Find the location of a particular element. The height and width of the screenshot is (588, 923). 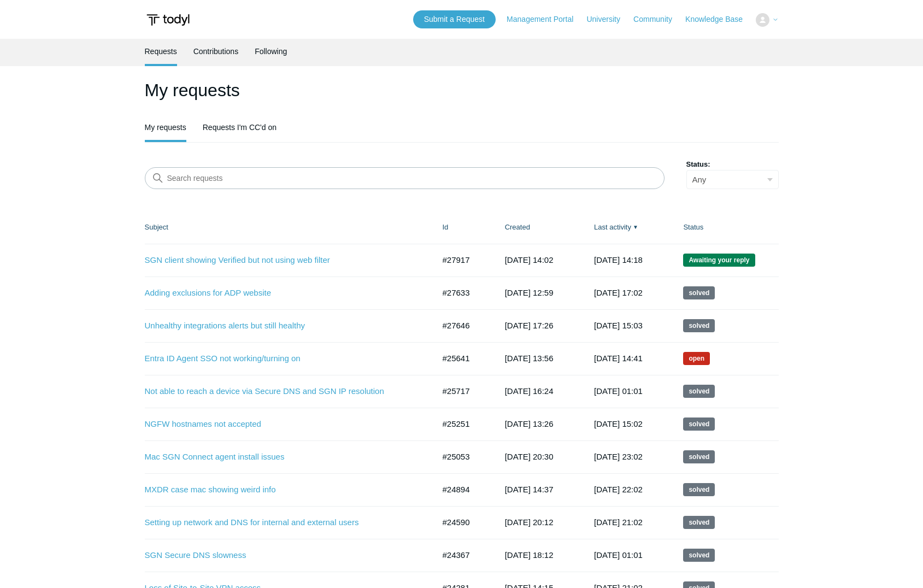

a: SGN client showing Verified but not using web filter is located at coordinates (282, 260).